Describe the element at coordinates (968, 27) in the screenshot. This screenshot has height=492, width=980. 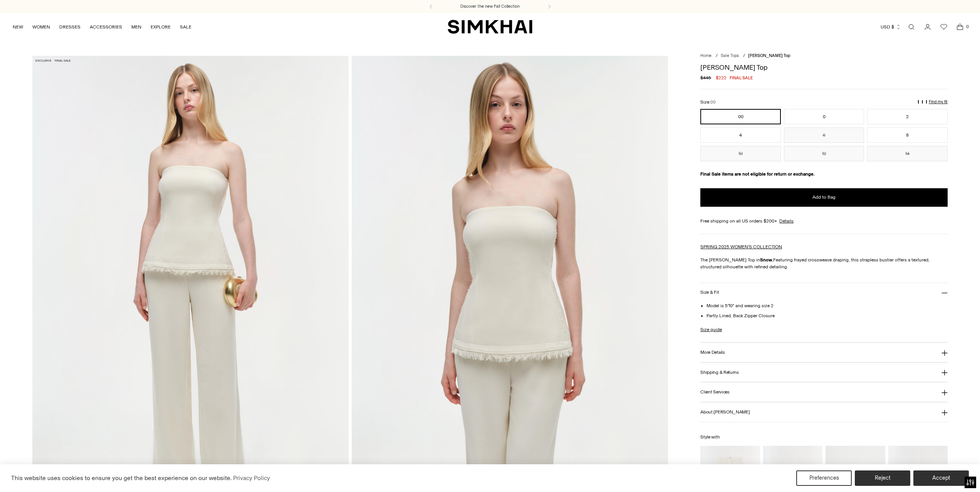
I see `span: 0` at that location.